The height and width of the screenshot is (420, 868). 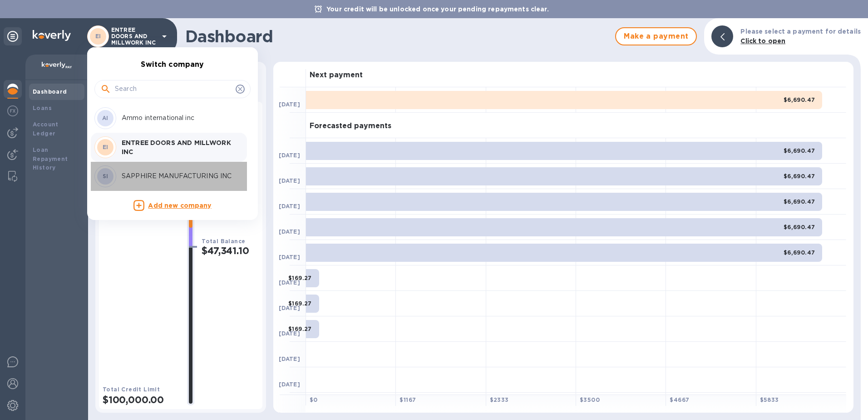 I want to click on b: EI, so click(x=105, y=147).